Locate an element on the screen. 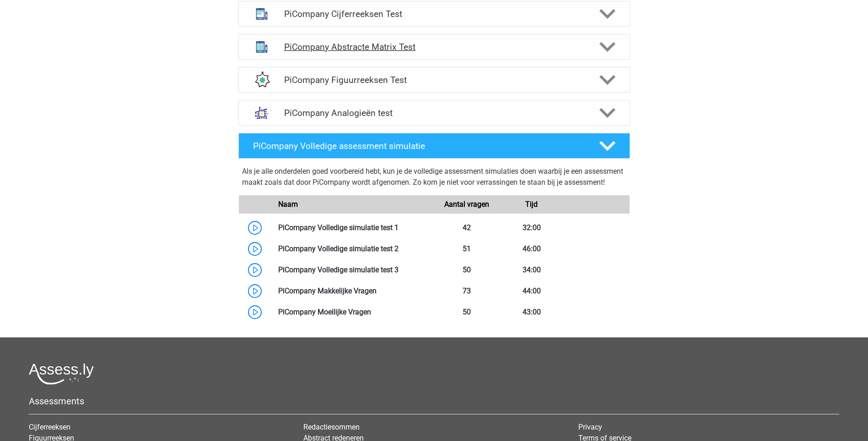 The width and height of the screenshot is (868, 441). a: figuurreeksen PiCompany Figuurreeksen Test is located at coordinates (434, 79).